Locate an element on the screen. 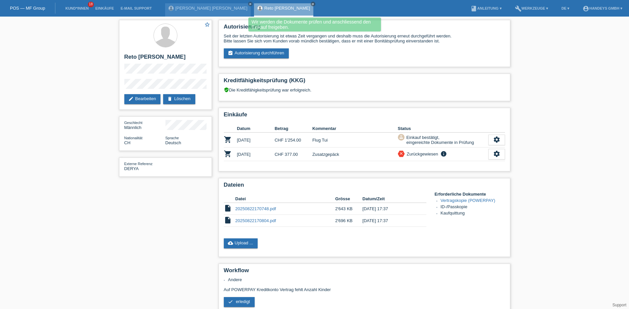 This screenshot has height=309, width=629. div: Männlich is located at coordinates (145, 125).